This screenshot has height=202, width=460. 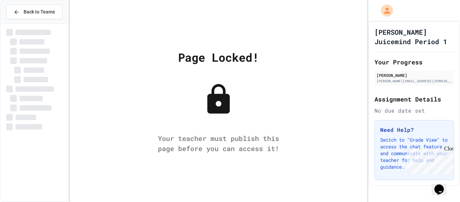 What do you see at coordinates (219, 57) in the screenshot?
I see `div: Page Locked!` at bounding box center [219, 57].